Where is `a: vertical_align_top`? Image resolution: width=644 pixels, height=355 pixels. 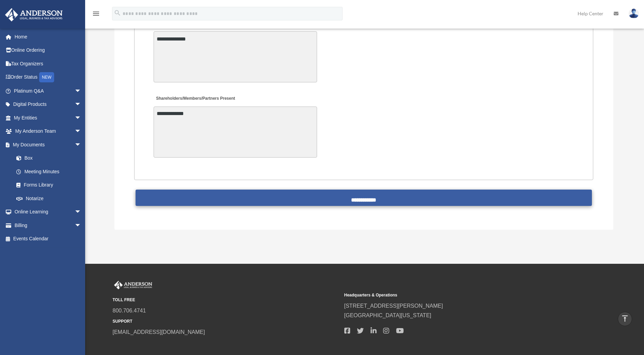 a: vertical_align_top is located at coordinates (625, 318).